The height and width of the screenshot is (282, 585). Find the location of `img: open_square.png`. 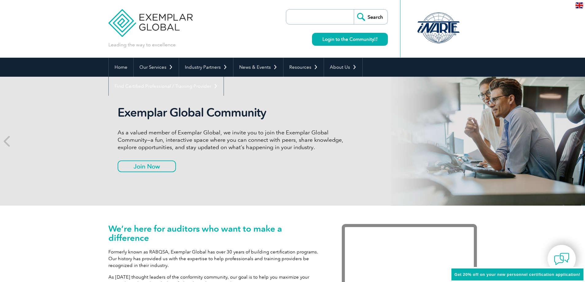

img: open_square.png is located at coordinates (375, 39).